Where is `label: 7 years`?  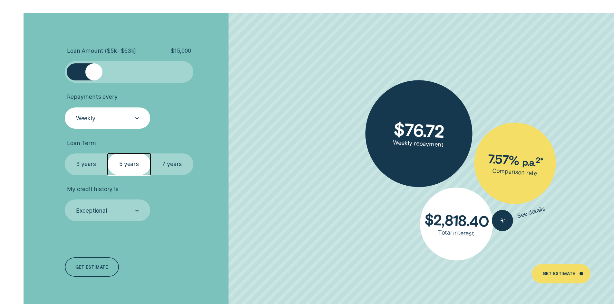 label: 7 years is located at coordinates (172, 164).